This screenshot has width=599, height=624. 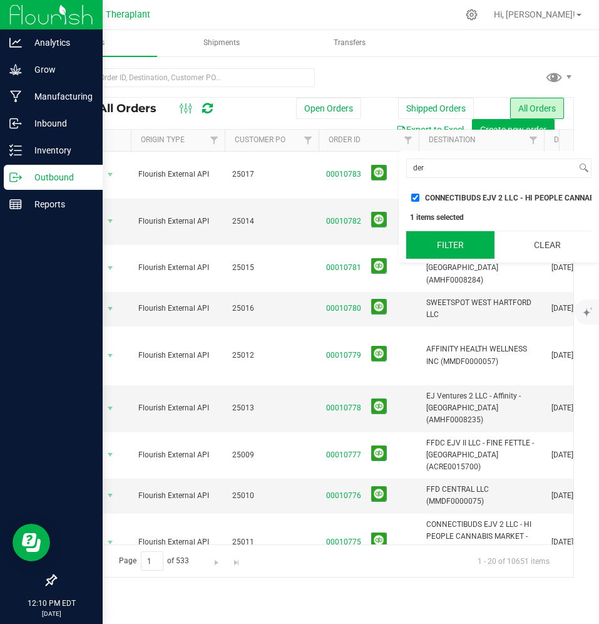 I want to click on span: 25015, so click(x=272, y=267).